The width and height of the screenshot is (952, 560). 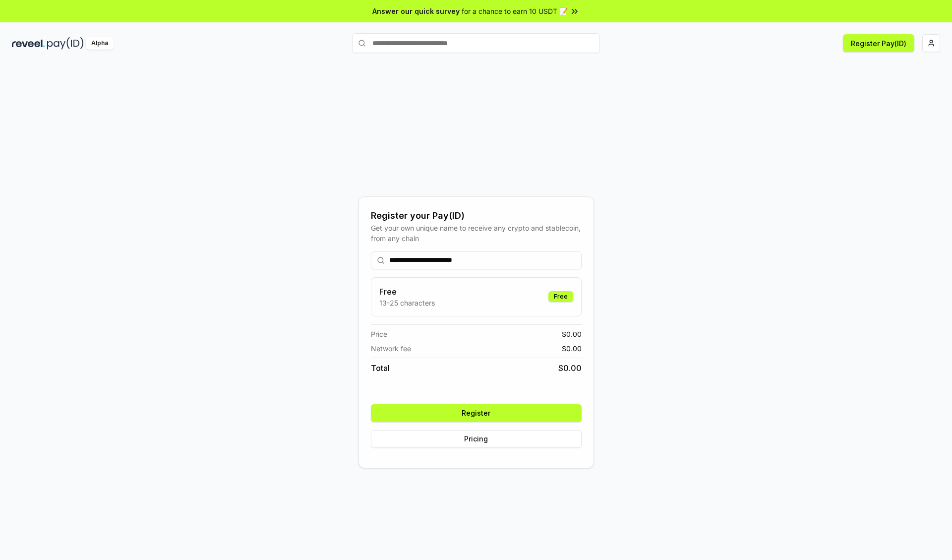 What do you see at coordinates (407, 302) in the screenshot?
I see `p: 13-25 characters` at bounding box center [407, 302].